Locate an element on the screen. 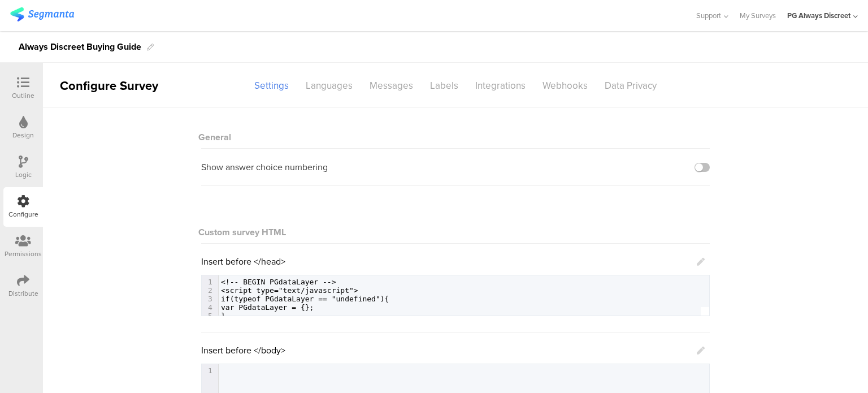 The height and width of the screenshot is (393, 868). span: if(typeof PGdataLayer == "undefined"){ is located at coordinates (305, 298).